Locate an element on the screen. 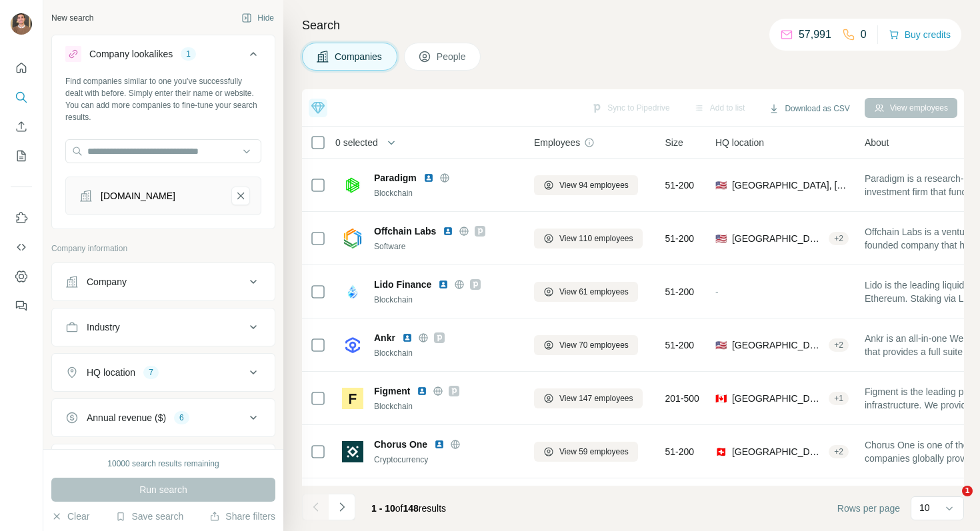  button: Company is located at coordinates (164, 282).